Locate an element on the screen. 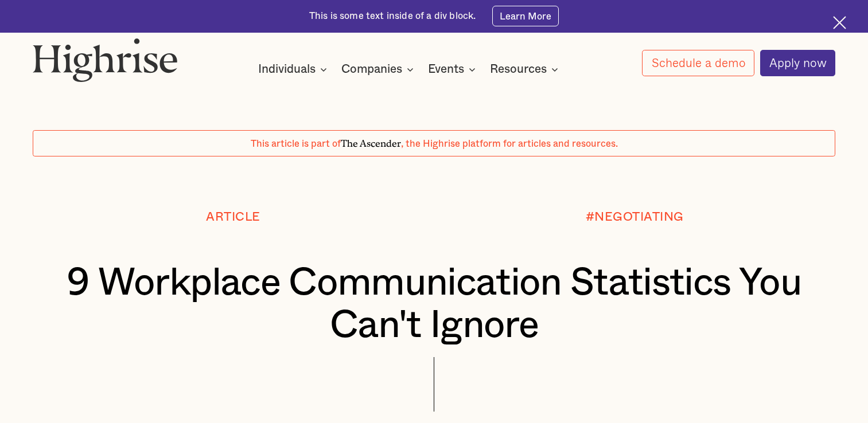 The height and width of the screenshot is (423, 868). div: #NEGOTIATING is located at coordinates (635, 216).